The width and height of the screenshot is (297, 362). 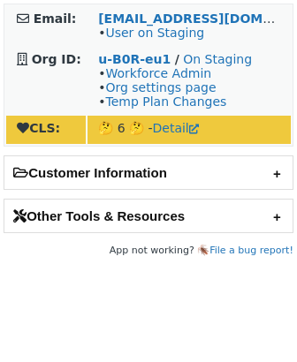 I want to click on h2: Customer Information, so click(x=148, y=172).